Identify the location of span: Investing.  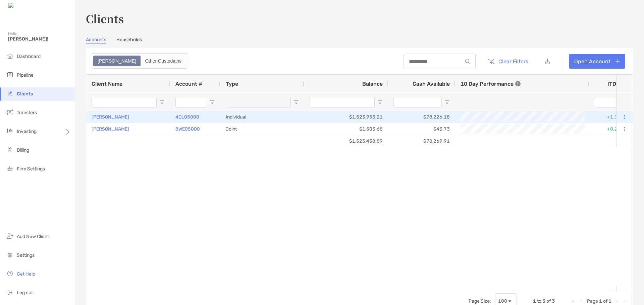
(27, 132).